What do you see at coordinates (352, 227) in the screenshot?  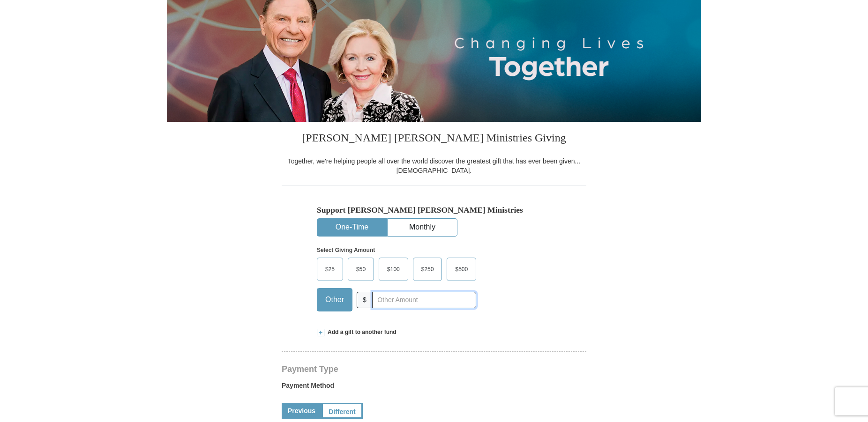 I see `button: One-Time` at bounding box center [352, 227].